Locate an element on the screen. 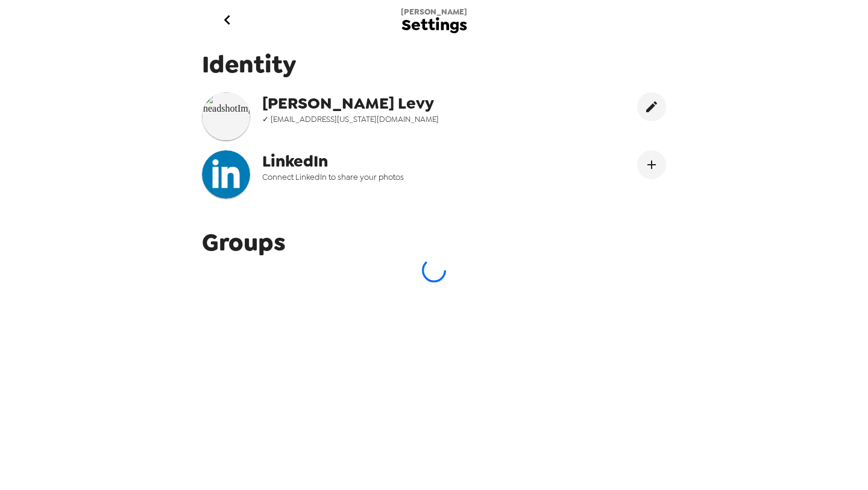  span: Connect LinkedIn to share your photos is located at coordinates (384, 177).